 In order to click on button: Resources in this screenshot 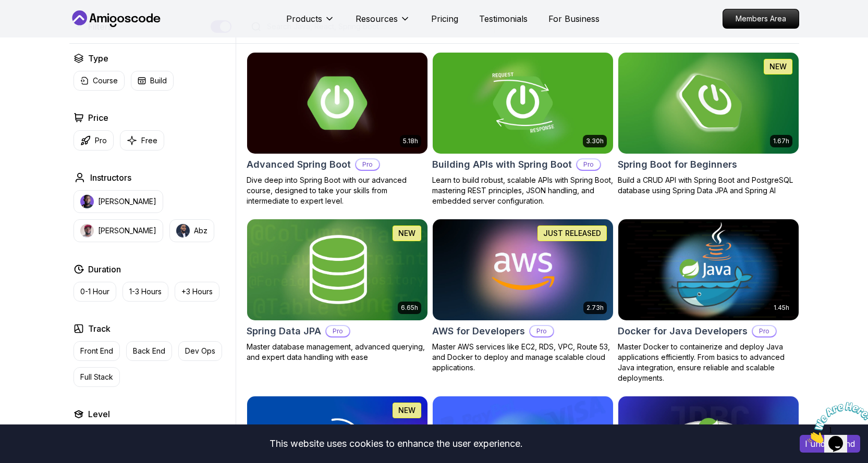, I will do `click(382, 23)`.